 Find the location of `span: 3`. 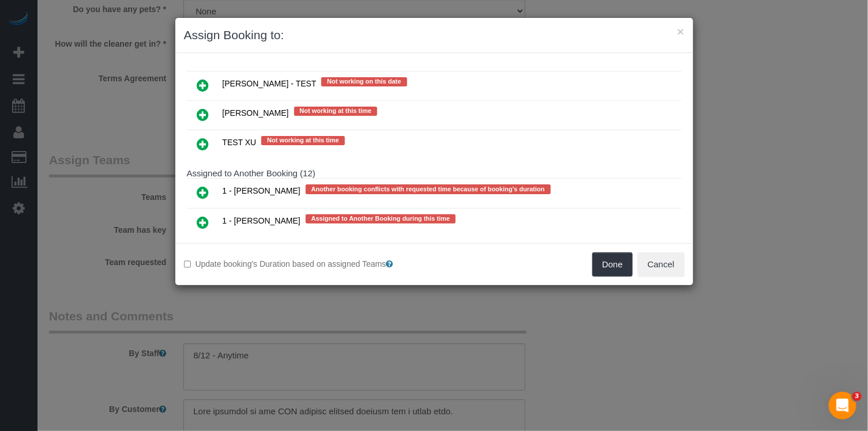

span: 3 is located at coordinates (857, 397).